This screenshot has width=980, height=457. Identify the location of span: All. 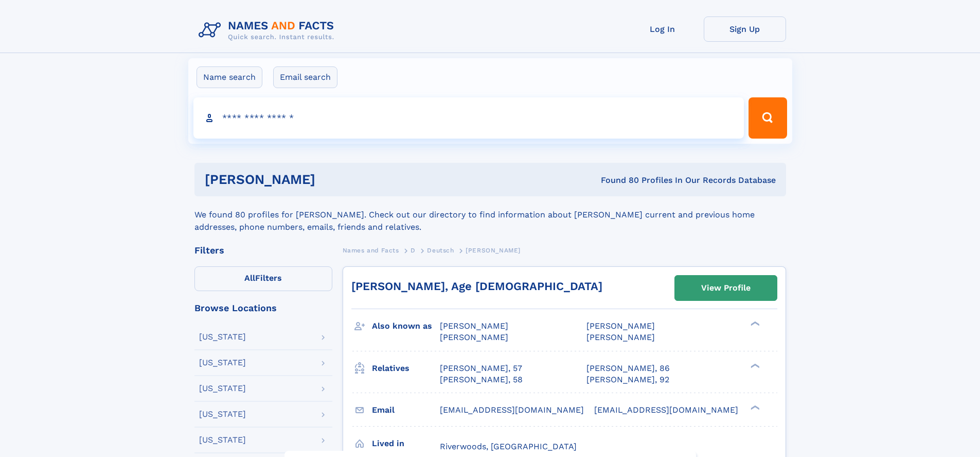
(249, 277).